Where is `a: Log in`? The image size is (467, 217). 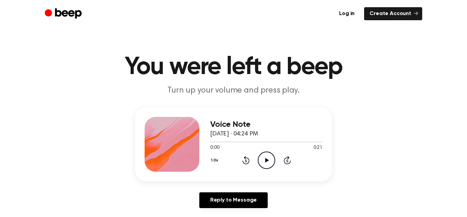
a: Log in is located at coordinates (347, 14).